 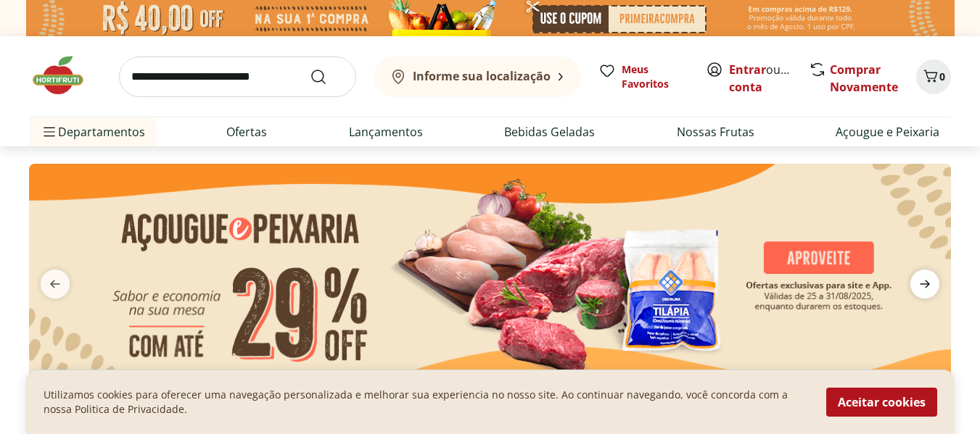 What do you see at coordinates (644, 77) in the screenshot?
I see `a: Meus Favoritos` at bounding box center [644, 77].